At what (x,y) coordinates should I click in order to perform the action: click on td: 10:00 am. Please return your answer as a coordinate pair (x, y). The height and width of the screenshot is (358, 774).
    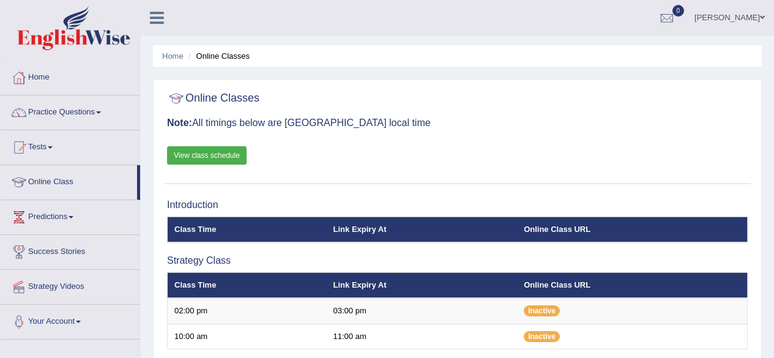
    Looking at the image, I should click on (247, 337).